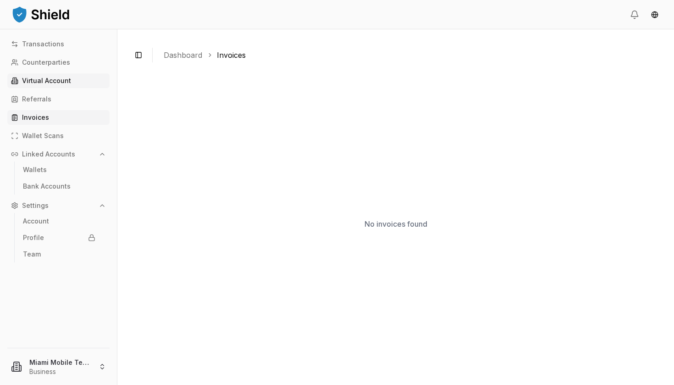 This screenshot has height=385, width=674. I want to click on p: Profile, so click(33, 238).